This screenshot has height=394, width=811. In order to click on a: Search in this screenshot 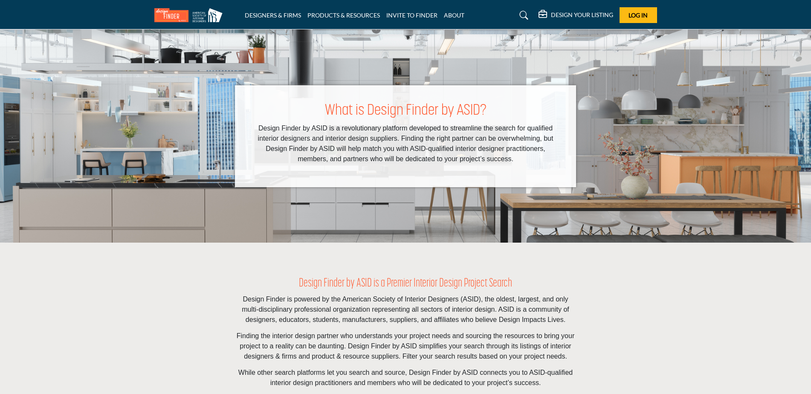, I will do `click(522, 15)`.